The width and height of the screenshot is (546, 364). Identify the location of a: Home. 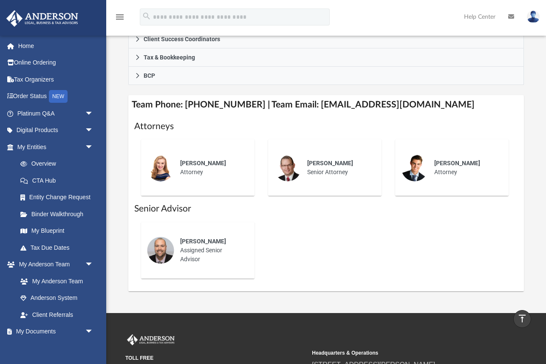
(56, 46).